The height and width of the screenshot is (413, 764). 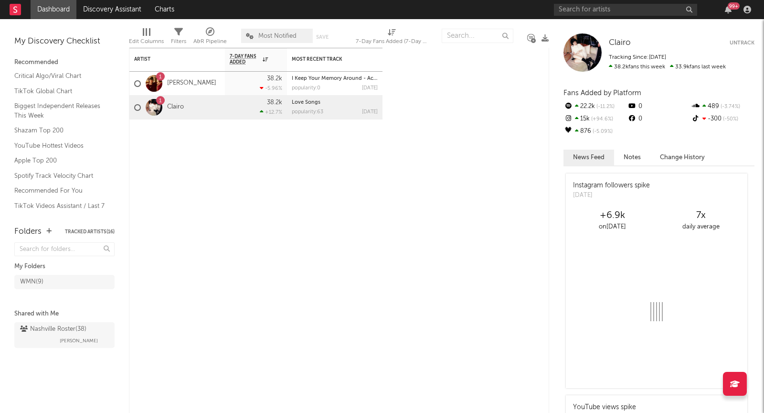 What do you see at coordinates (722, 119) in the screenshot?
I see `div: -300` at bounding box center [722, 119].